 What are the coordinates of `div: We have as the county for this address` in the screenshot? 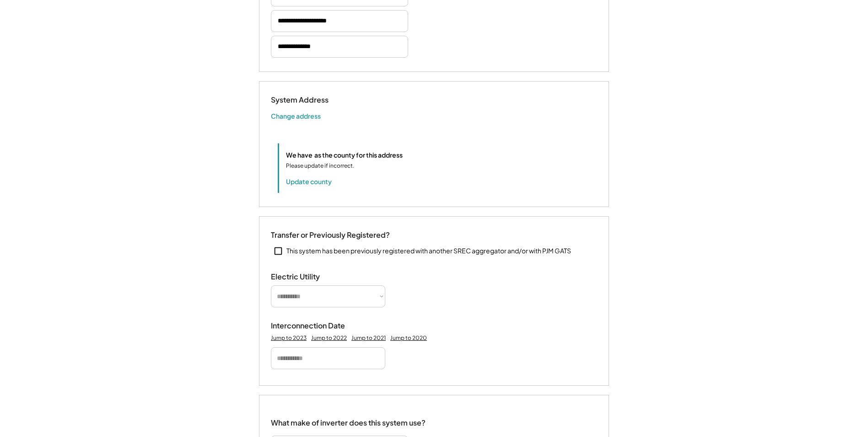 It's located at (344, 154).